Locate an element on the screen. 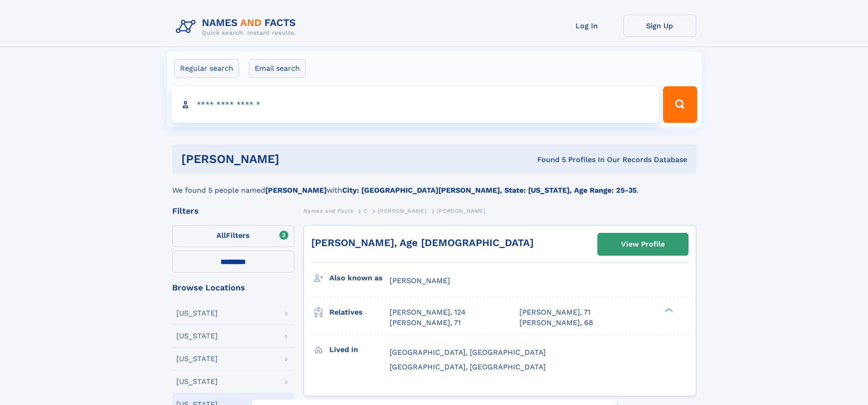  div: Filters is located at coordinates (234, 211).